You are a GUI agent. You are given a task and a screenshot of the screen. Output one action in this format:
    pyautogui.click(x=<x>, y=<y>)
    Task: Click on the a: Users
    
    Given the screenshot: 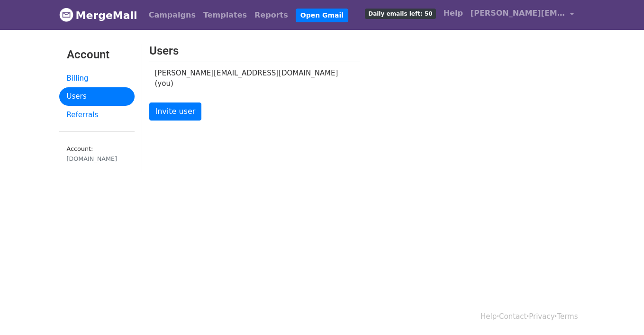 What is the action you would take?
    pyautogui.click(x=97, y=96)
    